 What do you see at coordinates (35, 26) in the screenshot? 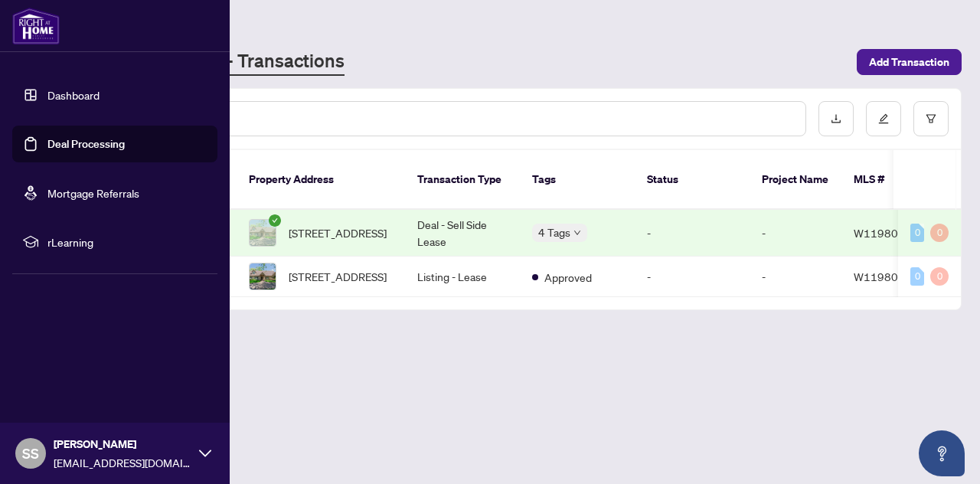
I see `img: logo` at bounding box center [35, 26].